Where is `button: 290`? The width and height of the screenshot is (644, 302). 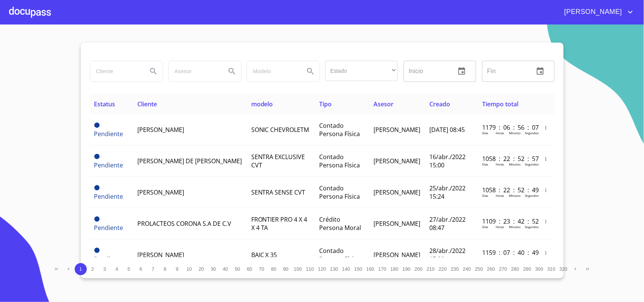
button: 290 is located at coordinates (528, 269).